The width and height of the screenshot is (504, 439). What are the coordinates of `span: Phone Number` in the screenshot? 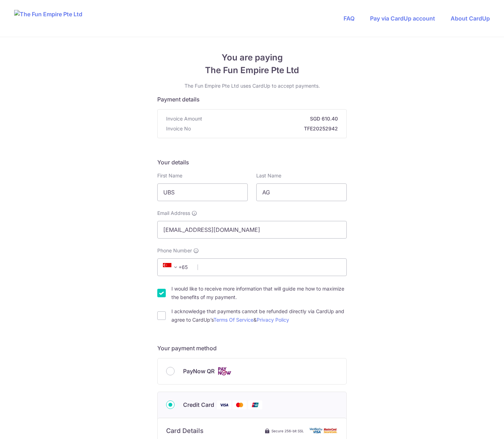 It's located at (174, 250).